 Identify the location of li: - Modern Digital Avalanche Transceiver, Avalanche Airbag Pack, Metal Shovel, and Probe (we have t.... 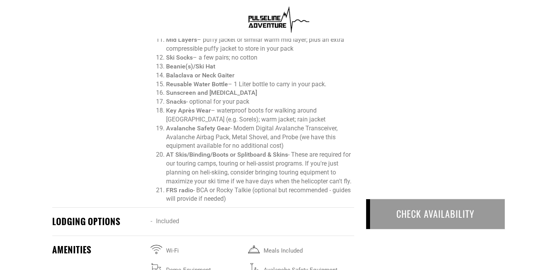
(260, 137).